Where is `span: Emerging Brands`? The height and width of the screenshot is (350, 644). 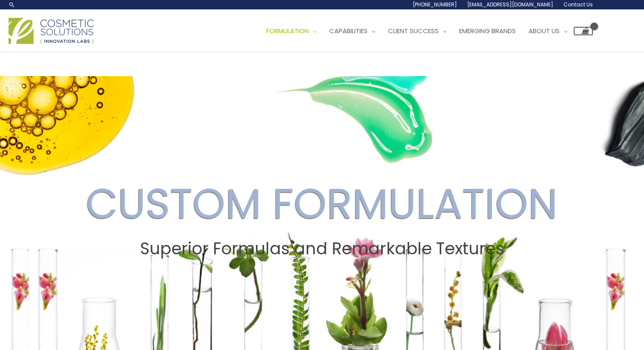 span: Emerging Brands is located at coordinates (487, 30).